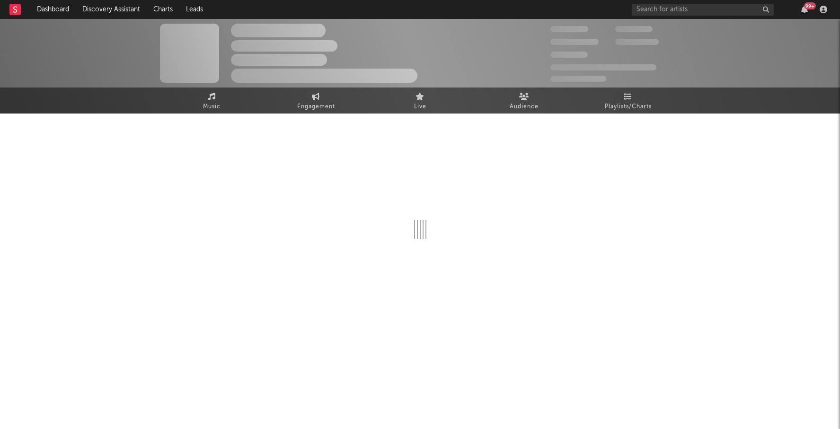 This screenshot has width=840, height=429. Describe the element at coordinates (212, 107) in the screenshot. I see `span: Music` at that location.